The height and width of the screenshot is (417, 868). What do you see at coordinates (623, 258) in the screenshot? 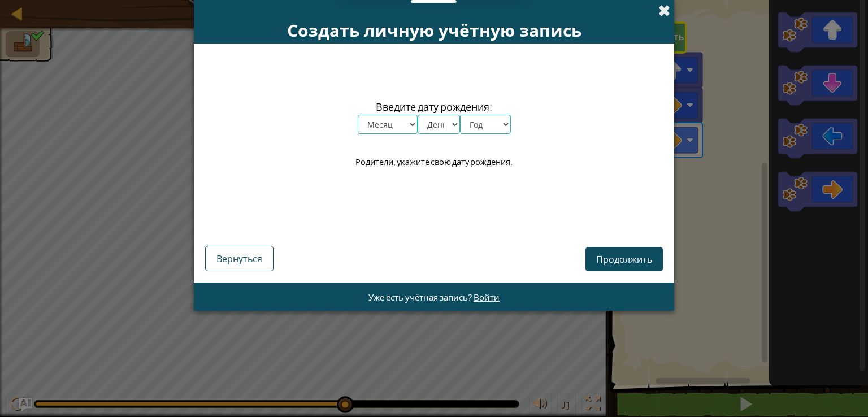
I see `font: Продолжить` at bounding box center [623, 258].